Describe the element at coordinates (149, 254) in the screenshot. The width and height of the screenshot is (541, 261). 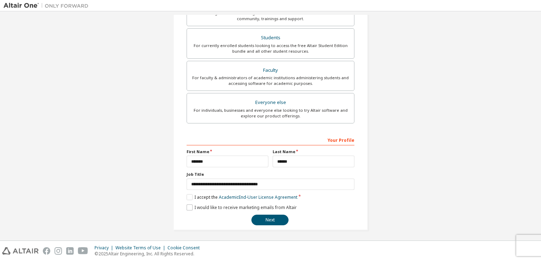
I see `p: © 2025 Altair Engineering, Inc. All Rights Reserved.` at that location.